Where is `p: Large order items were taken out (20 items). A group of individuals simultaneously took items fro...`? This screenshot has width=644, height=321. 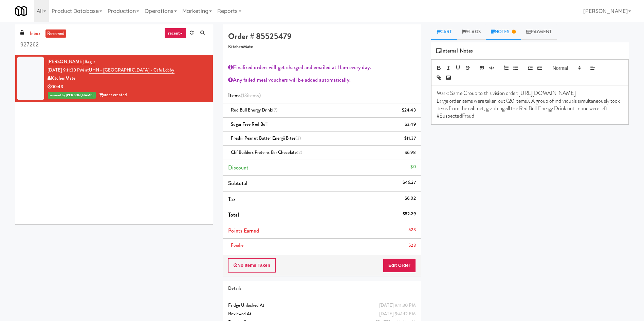 p: Large order items were taken out (20 items). A group of individuals simultaneously took items fro... is located at coordinates (530, 109).